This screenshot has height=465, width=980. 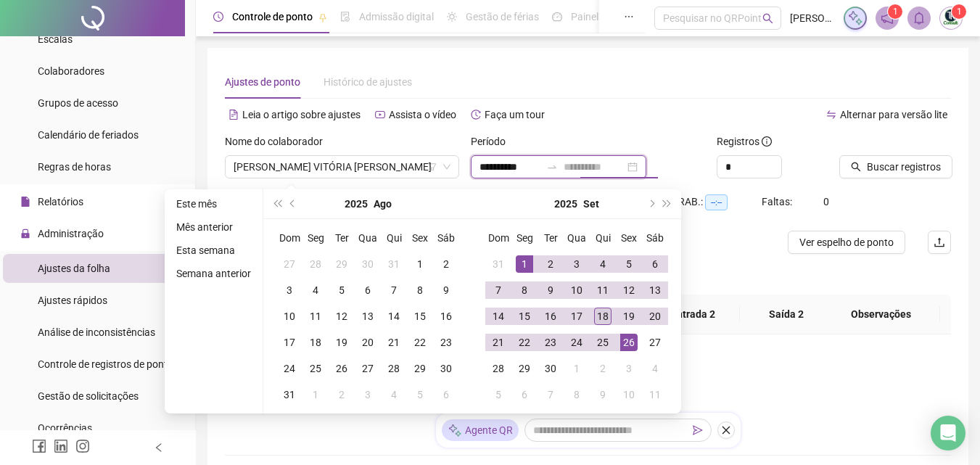 I want to click on div: 11, so click(x=603, y=290).